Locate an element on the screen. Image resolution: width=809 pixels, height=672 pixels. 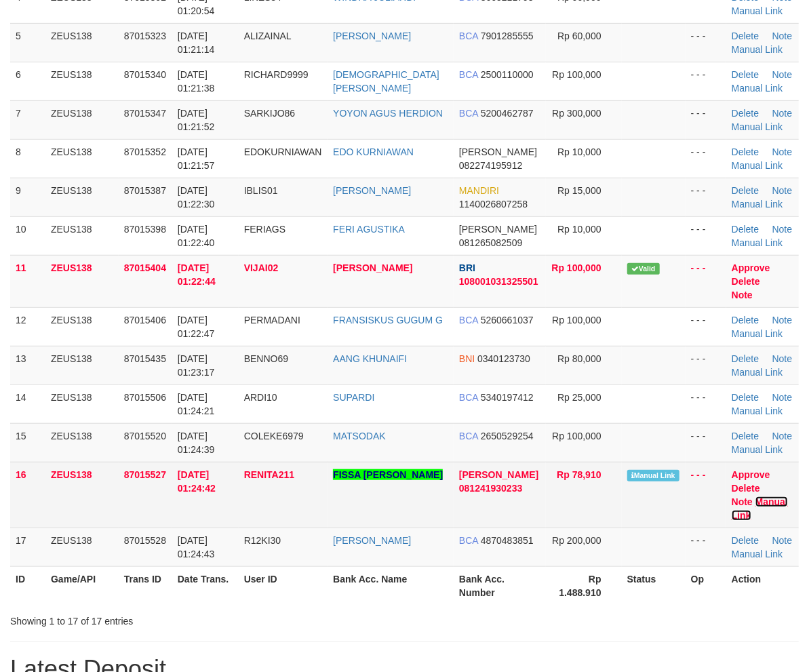
a: EDO KURNIAWAN is located at coordinates (373, 152).